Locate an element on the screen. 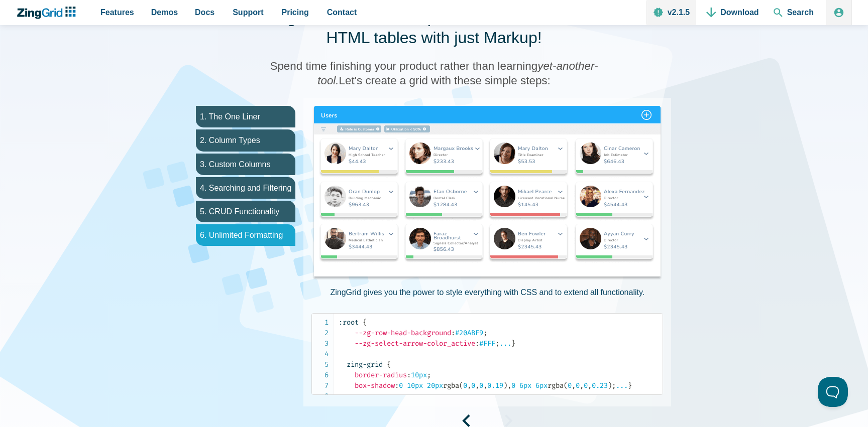 The image size is (868, 427). span: Support is located at coordinates (247, 12).